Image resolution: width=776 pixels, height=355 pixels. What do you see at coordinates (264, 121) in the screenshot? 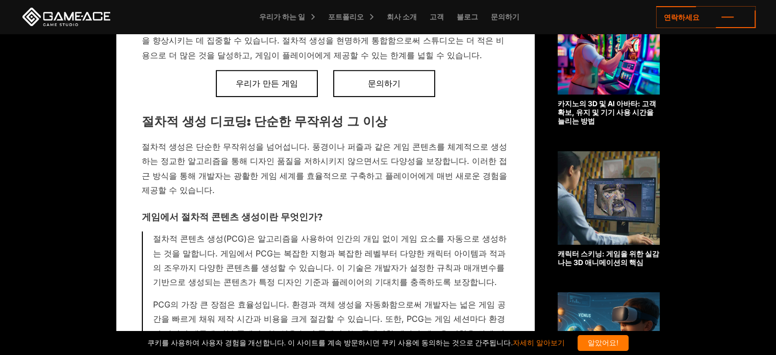
I see `font: 절차적 생성 디코딩: 단순한 무작위성 그 이상` at bounding box center [264, 121].